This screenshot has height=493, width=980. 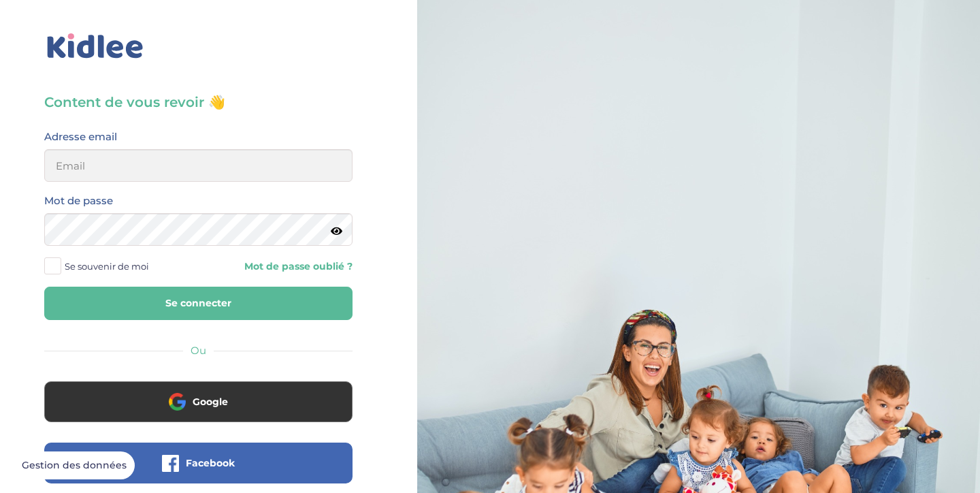 What do you see at coordinates (198, 166) in the screenshot?
I see `input: Email` at bounding box center [198, 166].